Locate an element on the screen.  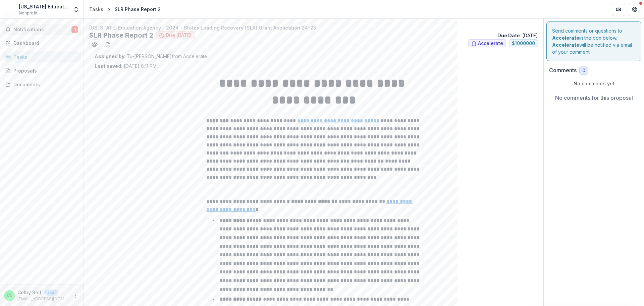
button: More is located at coordinates (75, 295).